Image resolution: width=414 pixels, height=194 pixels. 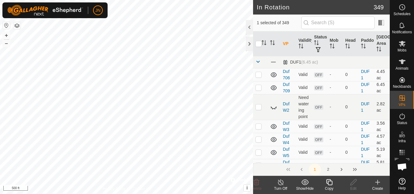 What do you see at coordinates (315, 170) in the screenshot?
I see `button: 1` at bounding box center [315, 170].